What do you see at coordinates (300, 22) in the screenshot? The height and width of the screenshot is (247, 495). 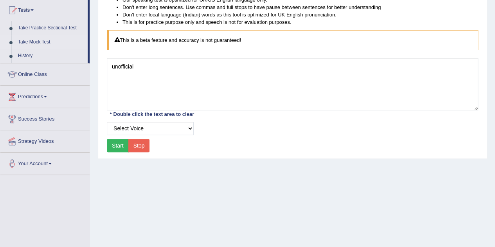 I see `li: This is for practice purpose only and speech is not for evaluation purposes.` at bounding box center [300, 22].